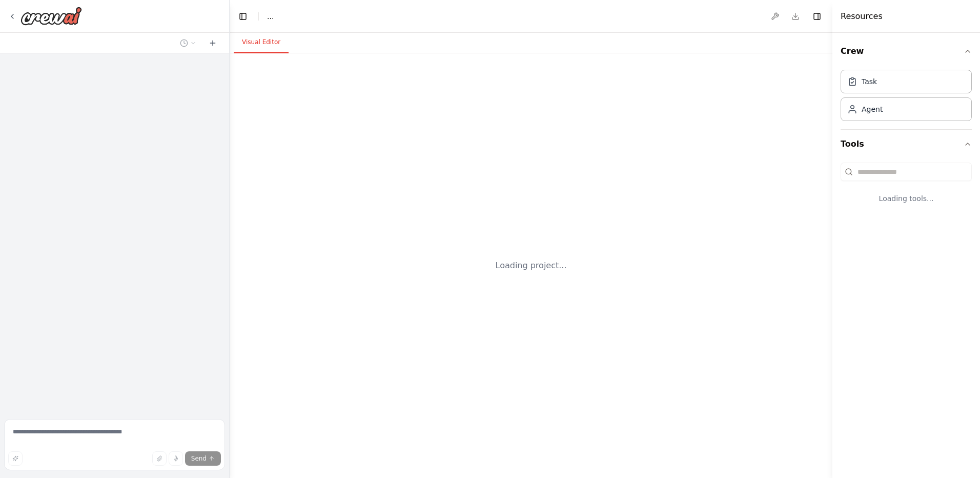 The width and height of the screenshot is (980, 478). Describe the element at coordinates (261, 43) in the screenshot. I see `button: Visual Editor` at that location.